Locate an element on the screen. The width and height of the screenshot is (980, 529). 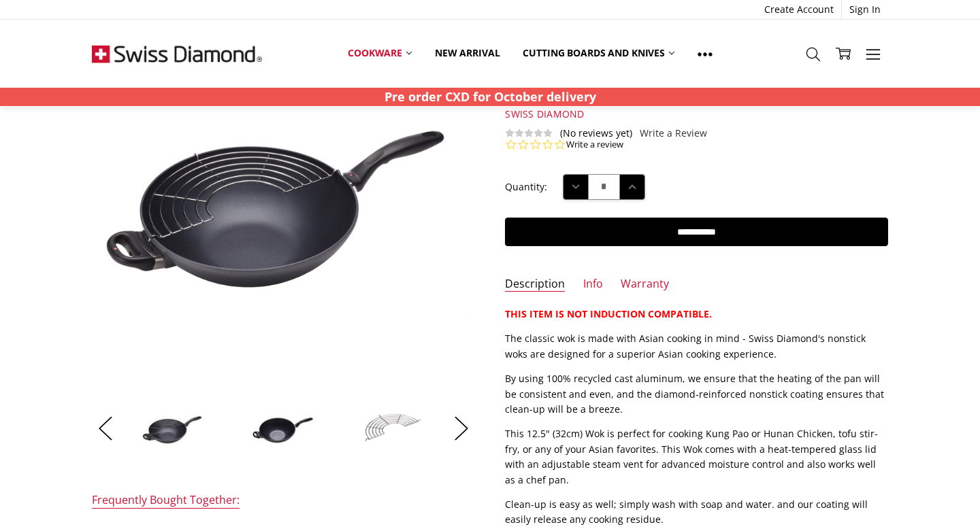
a: Cutting boards and knives is located at coordinates (599, 53).